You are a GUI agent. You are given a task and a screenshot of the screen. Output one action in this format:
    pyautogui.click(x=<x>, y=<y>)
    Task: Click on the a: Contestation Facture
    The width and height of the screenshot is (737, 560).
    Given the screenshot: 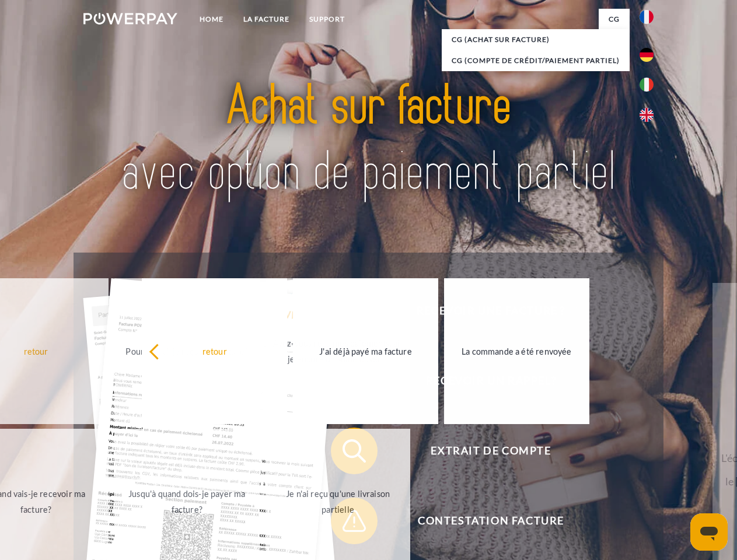 What is the action you would take?
    pyautogui.click(x=482, y=521)
    